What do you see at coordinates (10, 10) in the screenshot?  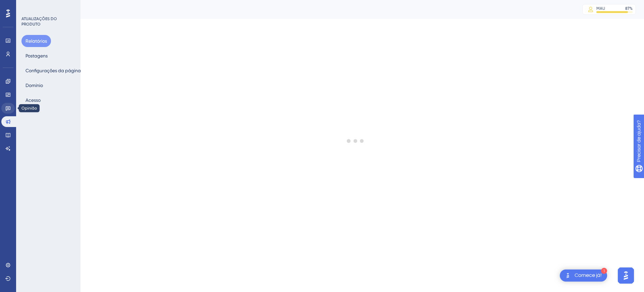 I see `button: Abra o iniciador do Assistente de IA` at bounding box center [10, 10].